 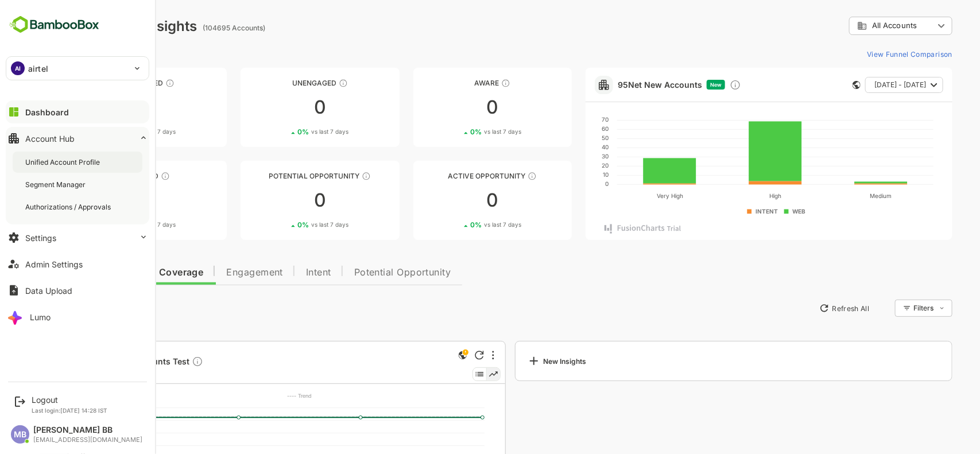 I want to click on a: UnengagedThese accounts have not shown enough engagement and need nurturing00%vs last 7 days, so click(x=279, y=108).